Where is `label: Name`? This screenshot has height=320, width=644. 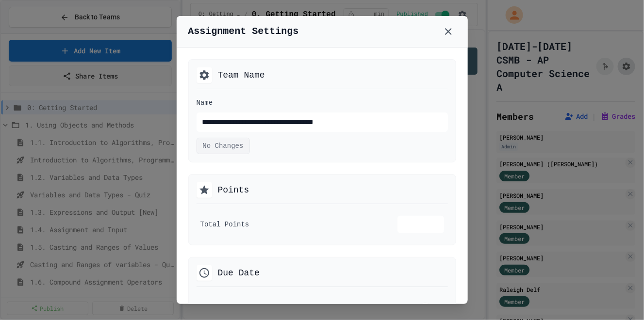
label: Name is located at coordinates (205, 103).